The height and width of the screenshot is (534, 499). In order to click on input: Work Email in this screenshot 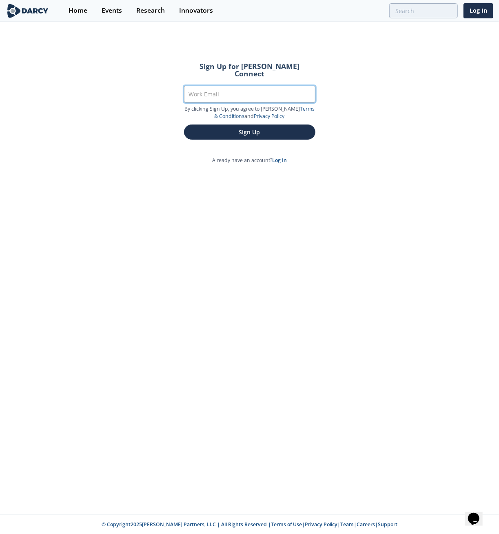, I will do `click(250, 94)`.